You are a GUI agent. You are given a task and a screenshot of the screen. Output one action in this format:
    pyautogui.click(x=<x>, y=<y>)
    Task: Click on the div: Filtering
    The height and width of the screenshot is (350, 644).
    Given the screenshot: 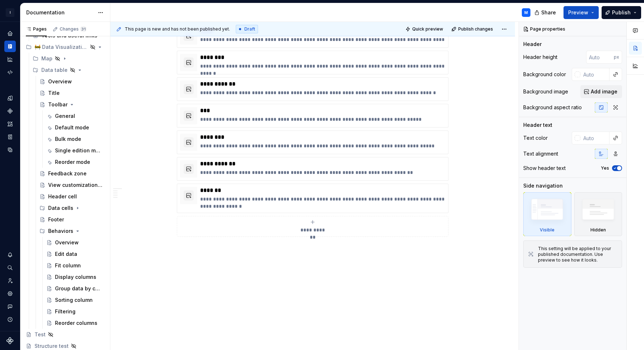 What is the action you would take?
    pyautogui.click(x=65, y=312)
    